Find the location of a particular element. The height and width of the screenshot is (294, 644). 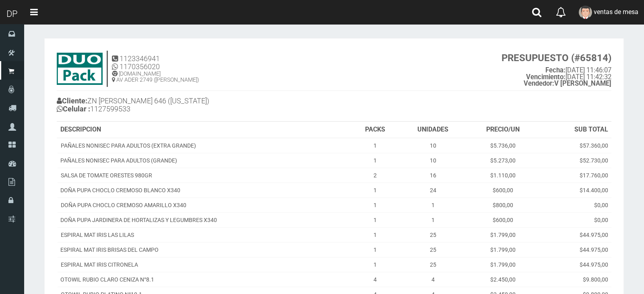

td: SALSA DE TOMATE ORESTES 980GR is located at coordinates (204, 175).